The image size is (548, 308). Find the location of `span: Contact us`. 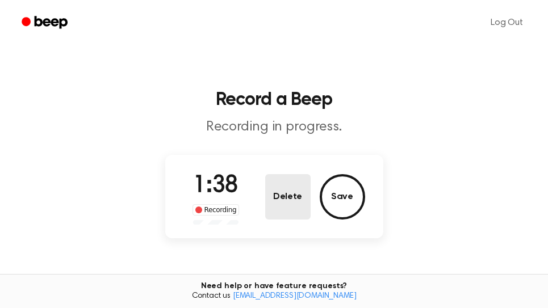

span: Contact us is located at coordinates (274, 297).